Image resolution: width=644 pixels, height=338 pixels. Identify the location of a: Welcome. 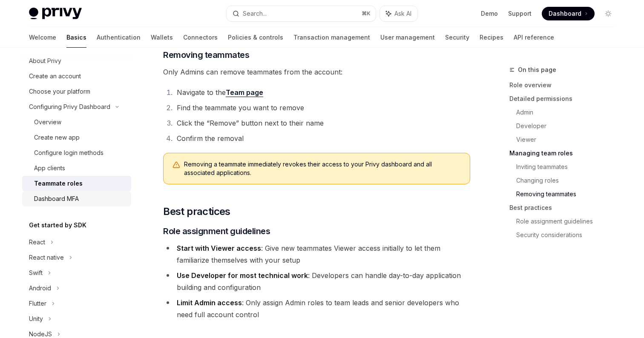
(43, 37).